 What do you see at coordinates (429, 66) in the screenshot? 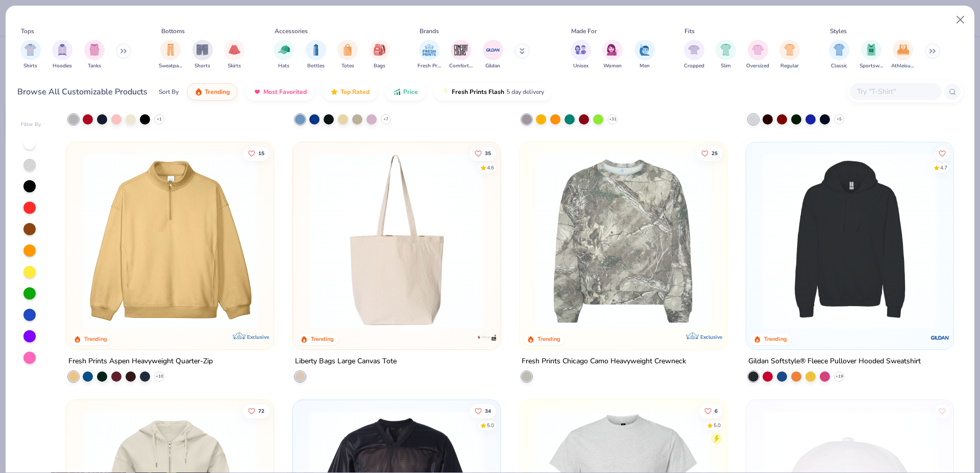
I see `span: Fresh Prints` at bounding box center [429, 66].